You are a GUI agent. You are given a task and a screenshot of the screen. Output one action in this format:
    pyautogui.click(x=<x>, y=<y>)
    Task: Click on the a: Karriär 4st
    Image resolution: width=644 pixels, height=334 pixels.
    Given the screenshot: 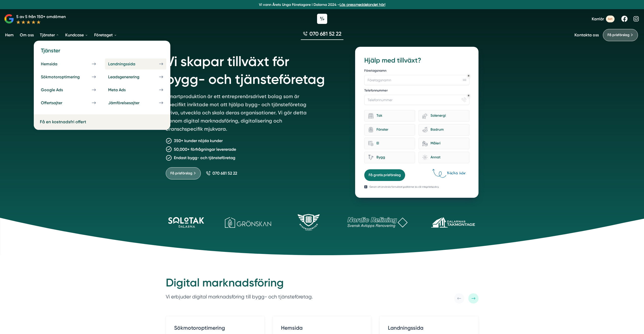 What is the action you would take?
    pyautogui.click(x=604, y=19)
    